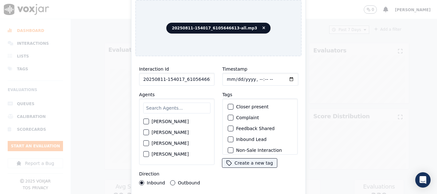  I want to click on label: Direction, so click(149, 174).